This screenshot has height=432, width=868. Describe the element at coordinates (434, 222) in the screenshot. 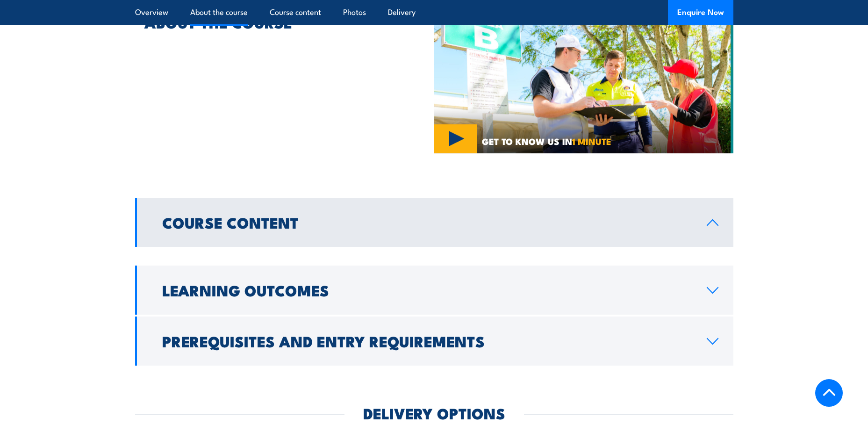

I see `a: Course Content` at that location.